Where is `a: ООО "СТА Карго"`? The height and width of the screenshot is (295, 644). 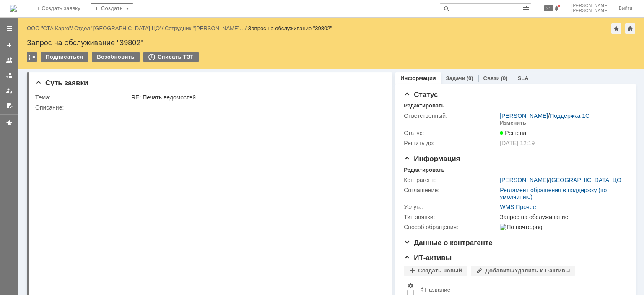
a: ООО "СТА Карго" is located at coordinates (49, 28).